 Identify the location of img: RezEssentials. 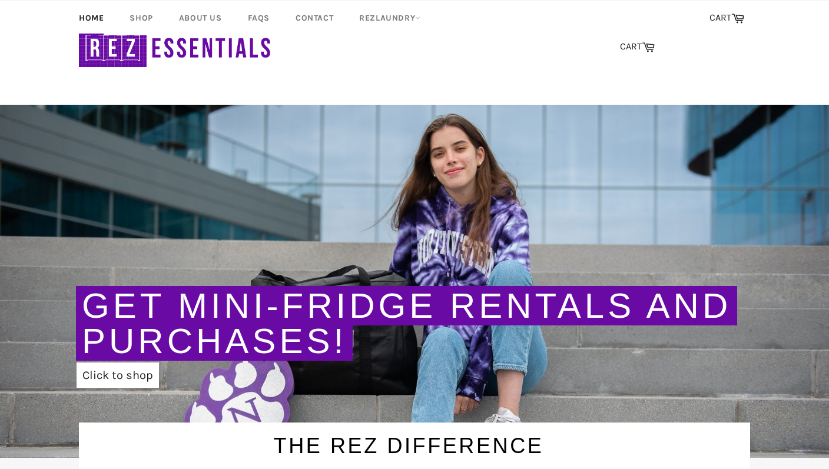
(176, 47).